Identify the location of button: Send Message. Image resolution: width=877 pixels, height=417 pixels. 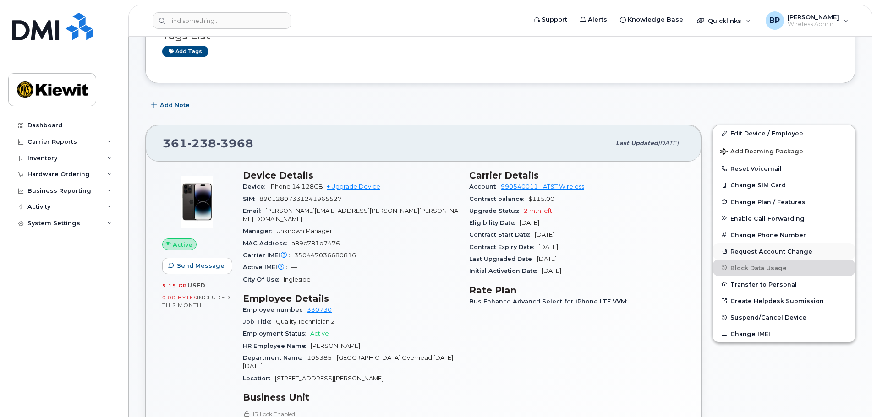
(197, 266).